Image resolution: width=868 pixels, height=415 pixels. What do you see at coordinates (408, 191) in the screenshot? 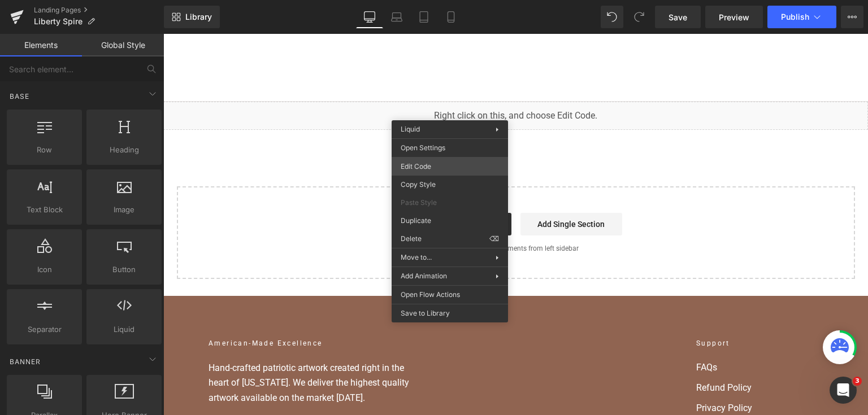
I see `a: Add Single Section` at bounding box center [408, 191].